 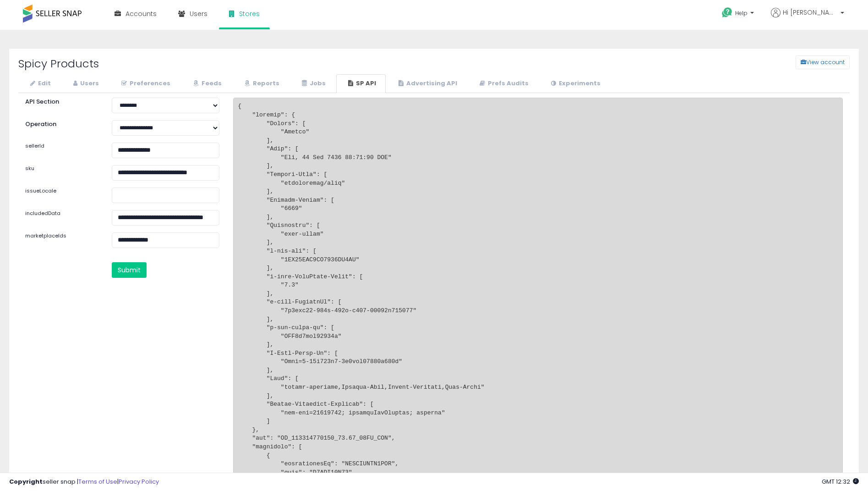 What do you see at coordinates (741, 13) in the screenshot?
I see `span: Help` at bounding box center [741, 13].